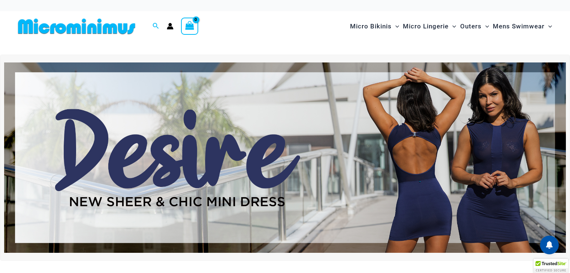 The image size is (570, 273). I want to click on a: View Shopping Cart, empty, so click(189, 26).